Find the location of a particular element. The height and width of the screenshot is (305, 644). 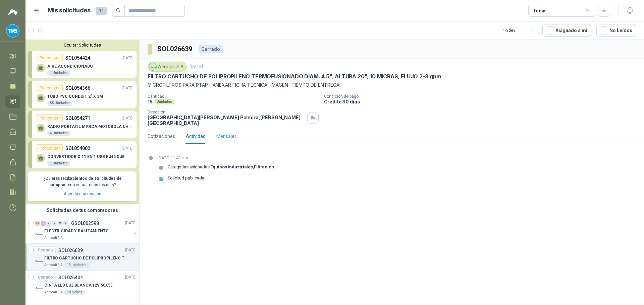

strong: Equipos Industriales is located at coordinates (231, 167).